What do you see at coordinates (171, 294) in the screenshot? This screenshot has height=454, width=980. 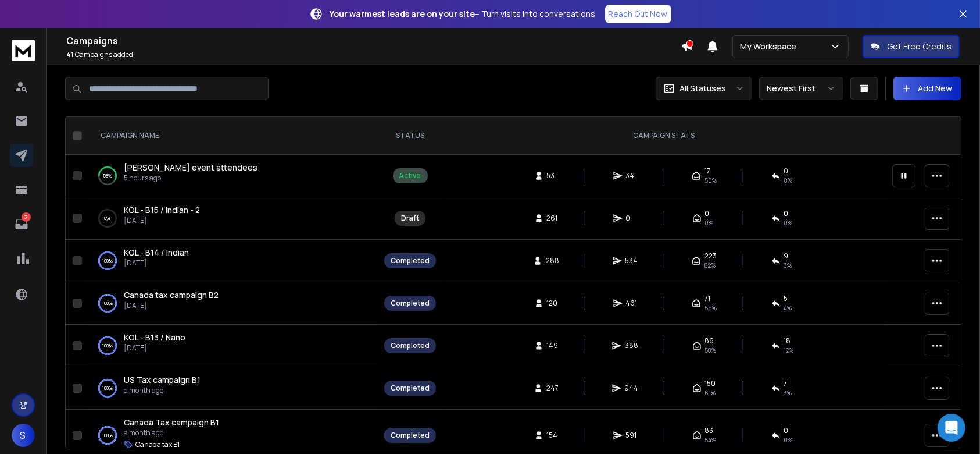 I see `span: Canada tax campaign B2` at bounding box center [171, 294].